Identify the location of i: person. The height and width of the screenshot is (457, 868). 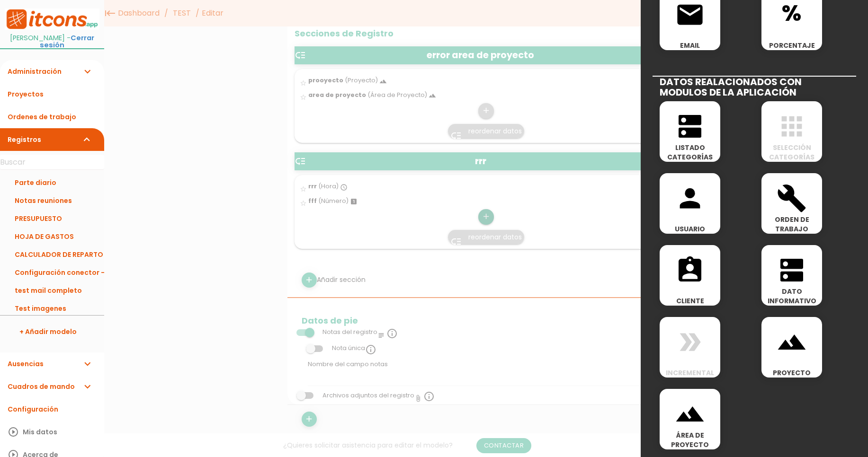
(690, 198).